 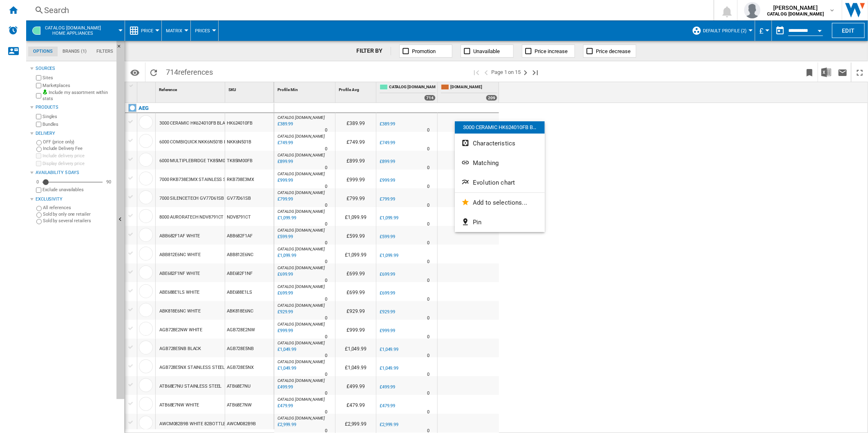 I want to click on span: Characteristics, so click(x=494, y=143).